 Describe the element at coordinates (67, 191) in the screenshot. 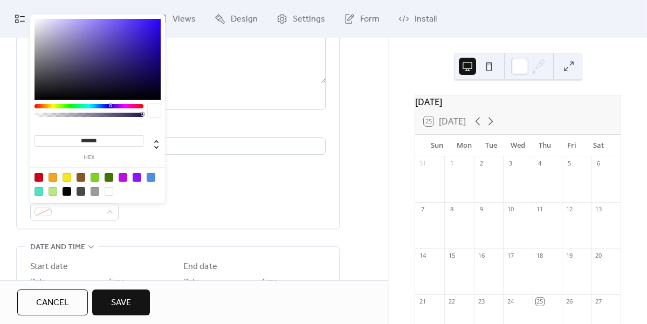

I see `div: #000000` at that location.